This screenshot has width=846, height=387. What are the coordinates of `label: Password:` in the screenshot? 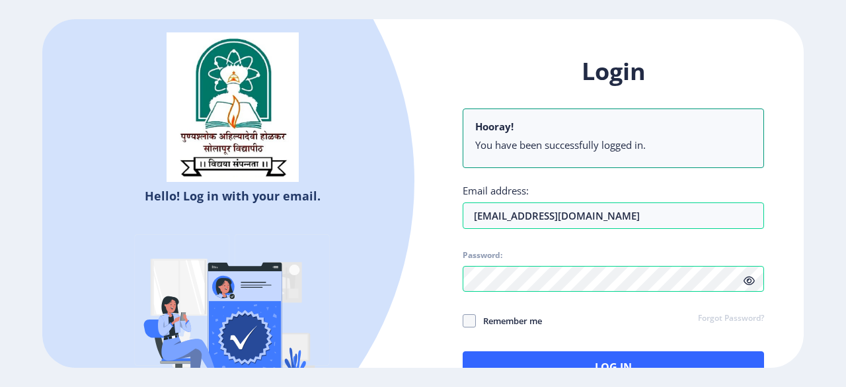 It's located at (483, 255).